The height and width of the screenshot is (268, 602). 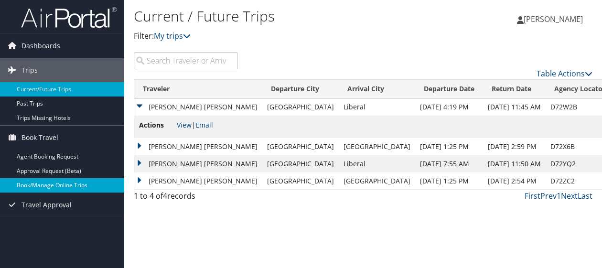 What do you see at coordinates (41, 46) in the screenshot?
I see `span: Dashboards` at bounding box center [41, 46].